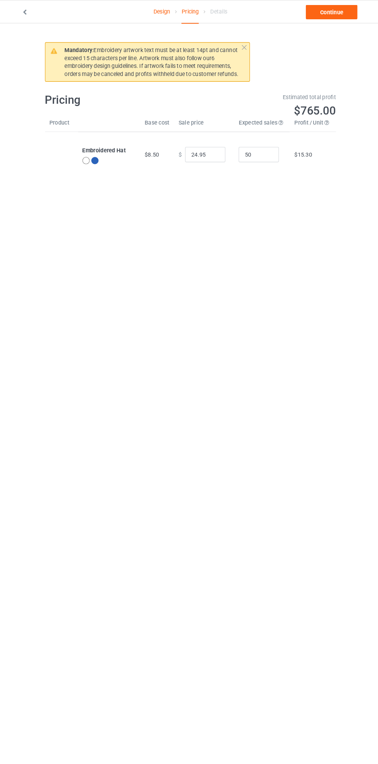  Describe the element at coordinates (202, 120) in the screenshot. I see `th: Sale price` at that location.